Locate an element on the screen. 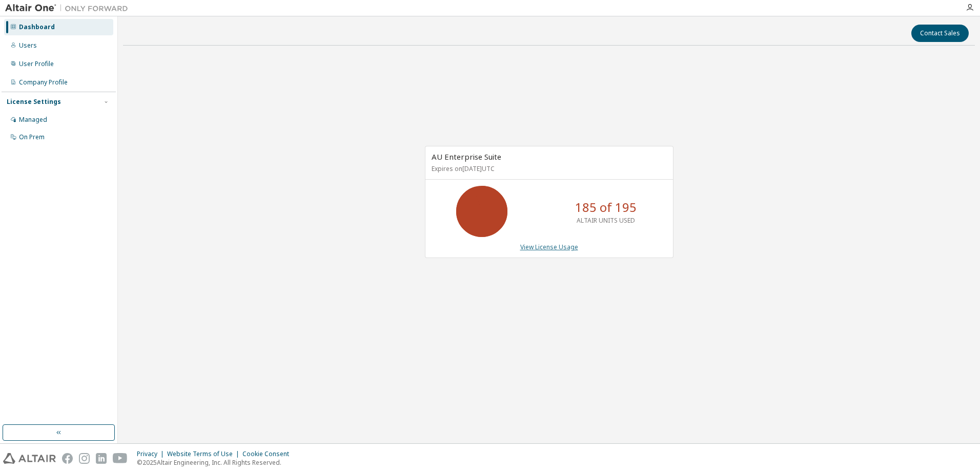 The height and width of the screenshot is (473, 980). p: 185 of 195 is located at coordinates (606, 207).